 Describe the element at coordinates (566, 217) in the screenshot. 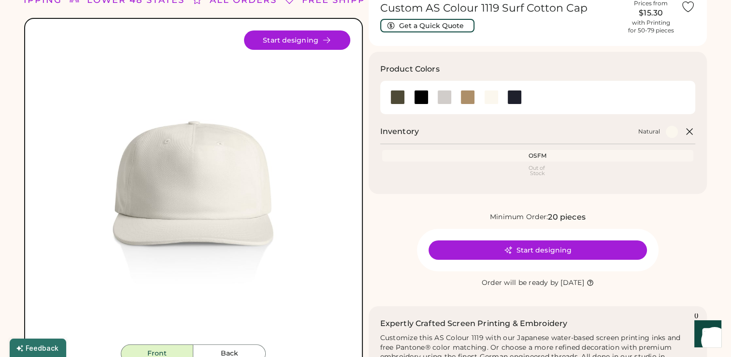

I see `div: 20 pieces` at that location.